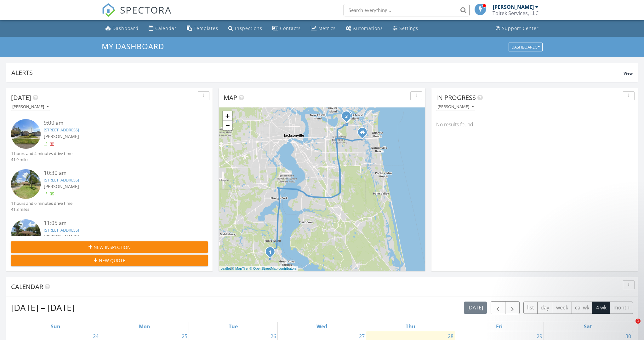  Describe the element at coordinates (525, 47) in the screenshot. I see `button: Dashboards` at that location.